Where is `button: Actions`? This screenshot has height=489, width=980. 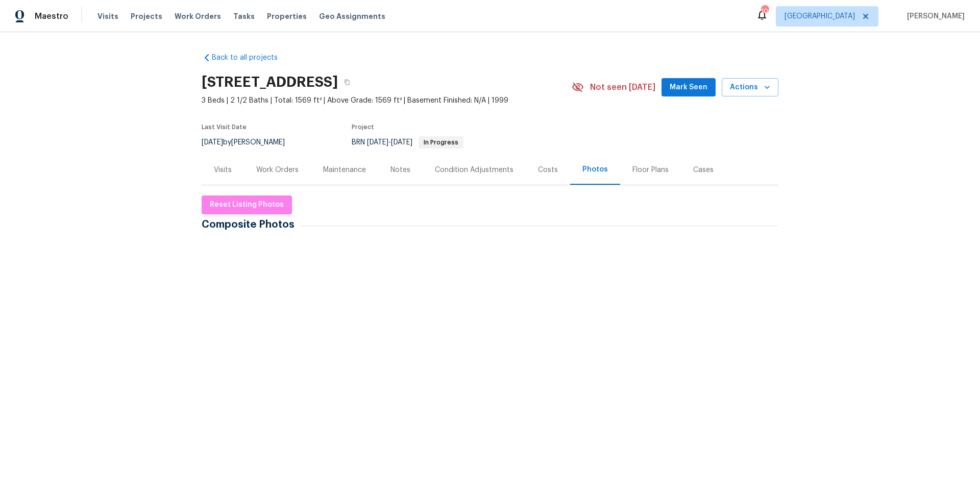
button: Actions is located at coordinates (750, 87).